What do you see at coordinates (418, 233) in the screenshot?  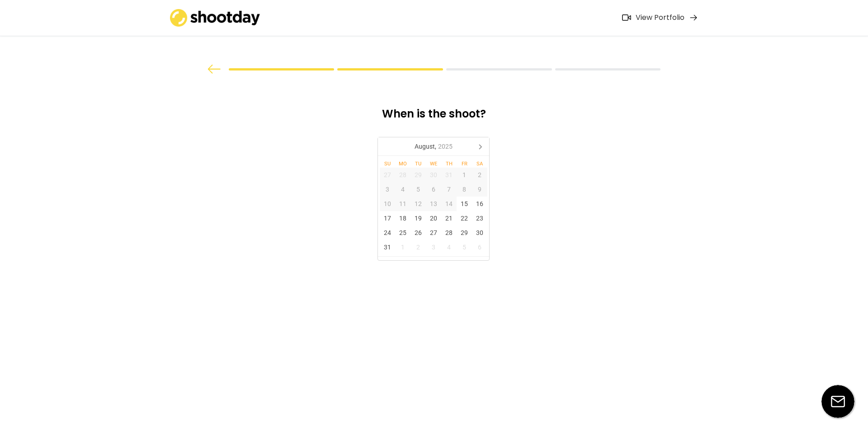 I see `div: 26` at bounding box center [418, 233].